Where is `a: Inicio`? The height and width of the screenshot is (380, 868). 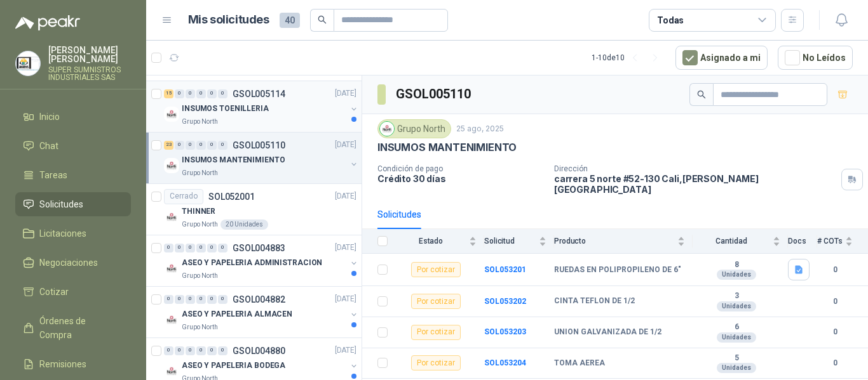 a: Inicio is located at coordinates (73, 117).